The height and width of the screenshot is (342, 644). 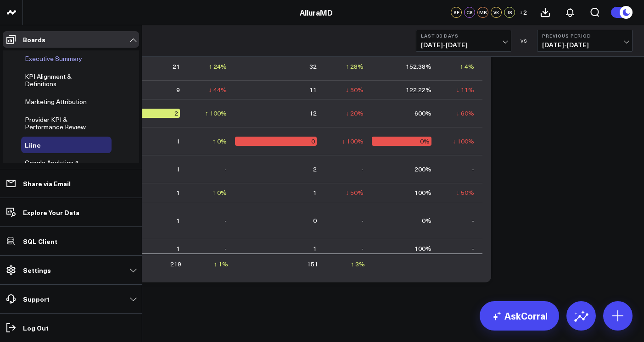 What do you see at coordinates (40, 241) in the screenshot?
I see `p: SQL Client` at bounding box center [40, 241].